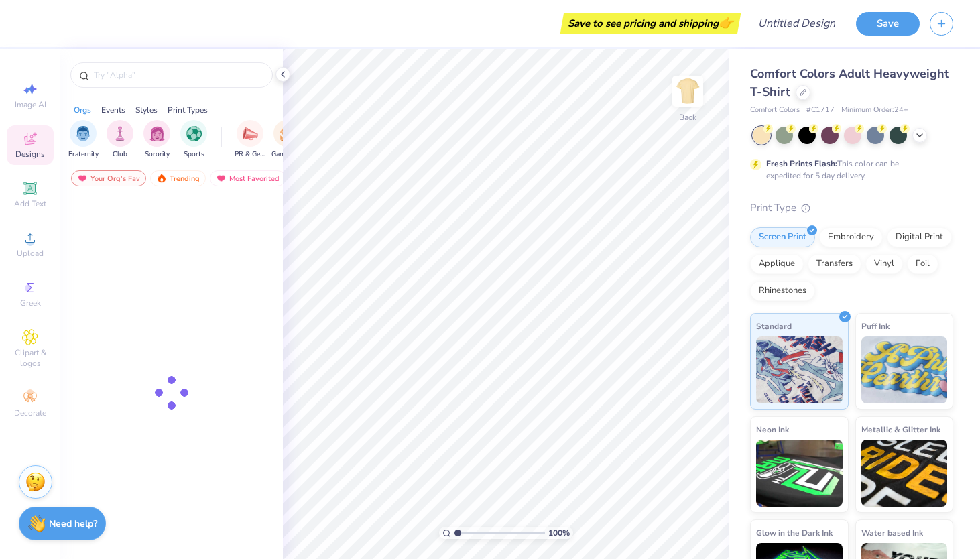 This screenshot has width=980, height=559. What do you see at coordinates (30, 358) in the screenshot?
I see `span: Clipart & logos` at bounding box center [30, 358].